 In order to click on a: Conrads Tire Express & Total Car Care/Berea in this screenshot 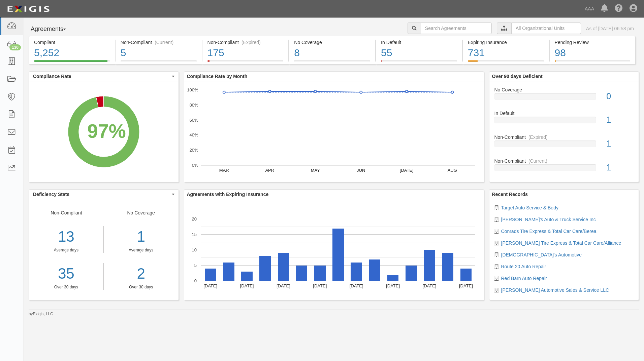, I will do `click(548, 231)`.